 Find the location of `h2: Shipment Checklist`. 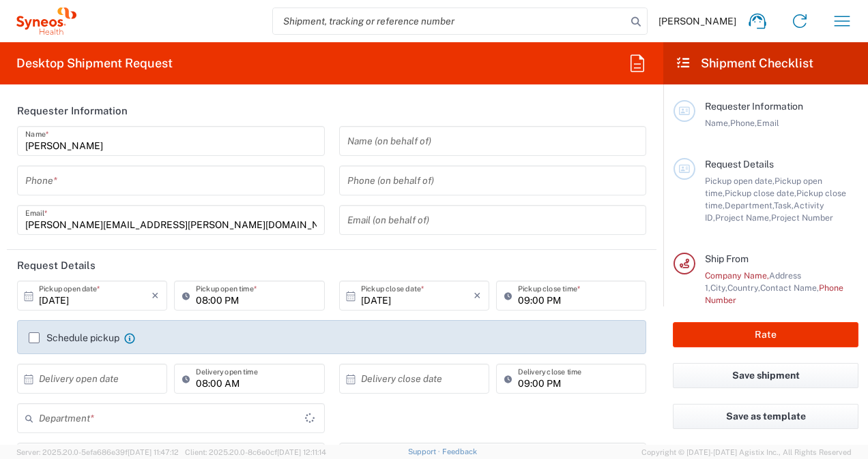

h2: Shipment Checklist is located at coordinates (744, 63).